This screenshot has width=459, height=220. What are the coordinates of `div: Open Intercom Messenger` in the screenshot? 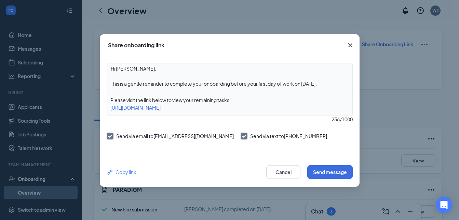 It's located at (444, 204).